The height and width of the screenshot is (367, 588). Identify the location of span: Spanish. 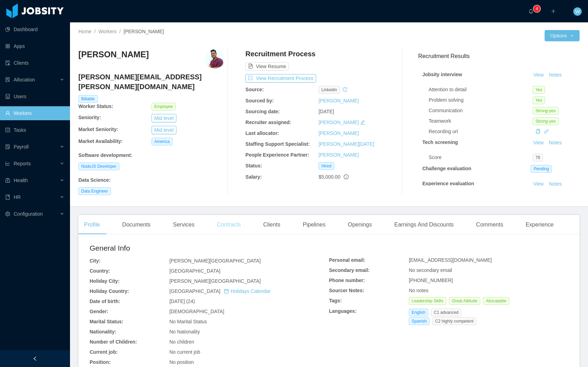
(419, 321).